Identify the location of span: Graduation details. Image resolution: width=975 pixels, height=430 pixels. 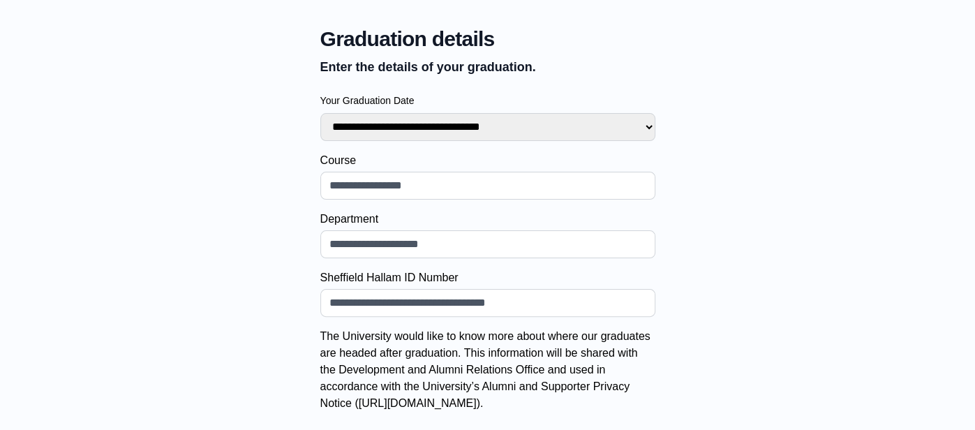
(488, 39).